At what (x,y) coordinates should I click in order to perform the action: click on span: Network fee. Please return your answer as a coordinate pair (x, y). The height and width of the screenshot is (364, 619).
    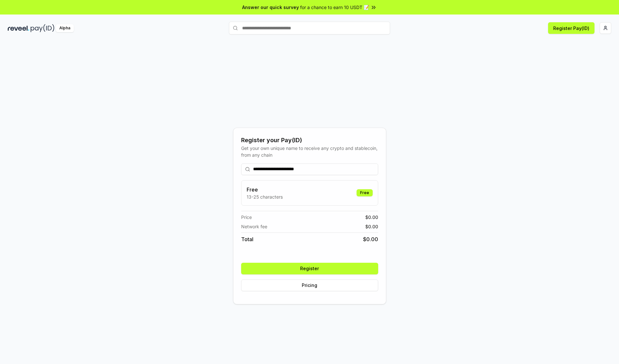
    Looking at the image, I should click on (254, 226).